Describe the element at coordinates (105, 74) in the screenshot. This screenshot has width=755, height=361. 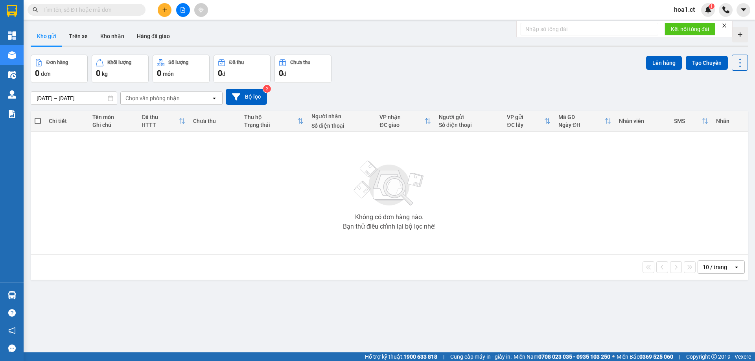
I see `span: kg` at that location.